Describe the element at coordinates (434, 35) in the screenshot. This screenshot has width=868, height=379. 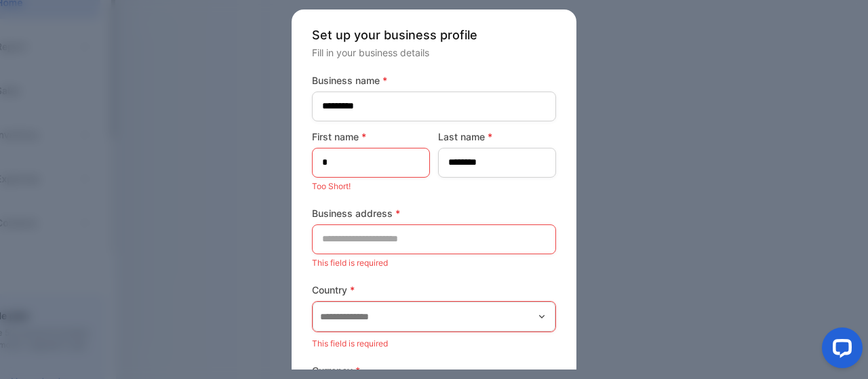
I see `p: Set up your business profile` at that location.